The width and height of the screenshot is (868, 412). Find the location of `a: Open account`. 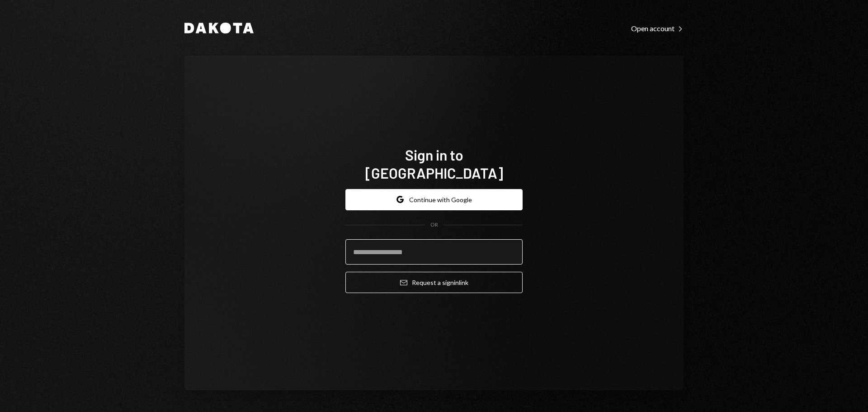

a: Open account is located at coordinates (657, 28).